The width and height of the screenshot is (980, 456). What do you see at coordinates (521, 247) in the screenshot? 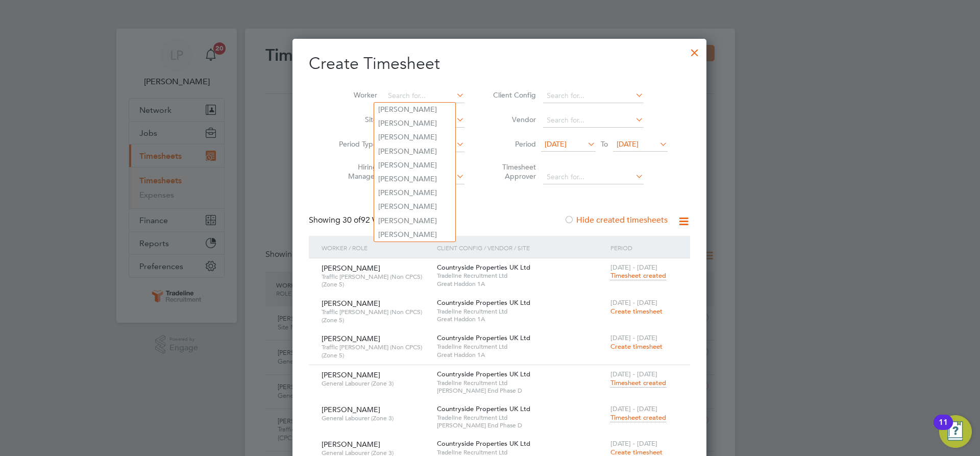
I see `div: Client Config / Vendor / Site` at bounding box center [521, 247].